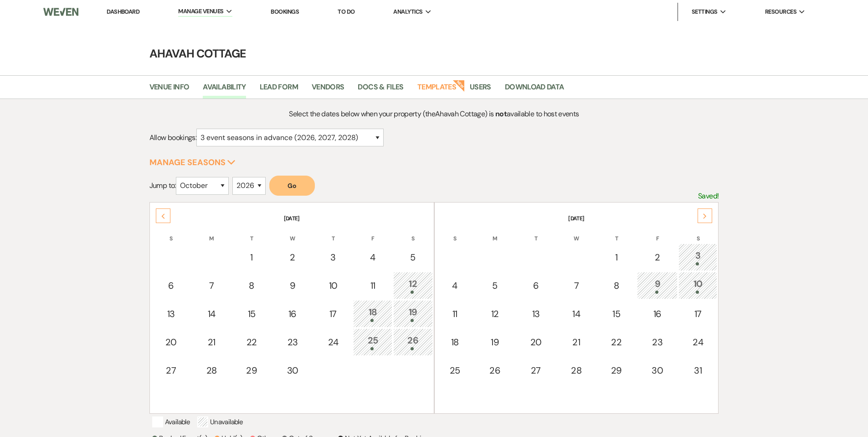 This screenshot has height=437, width=868. What do you see at coordinates (781, 12) in the screenshot?
I see `span: Resources` at bounding box center [781, 12].